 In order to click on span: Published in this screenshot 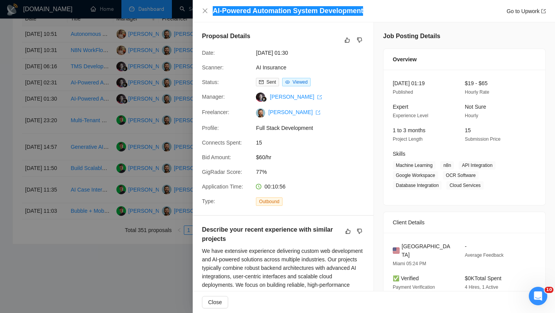, I will do `click(403, 92)`.